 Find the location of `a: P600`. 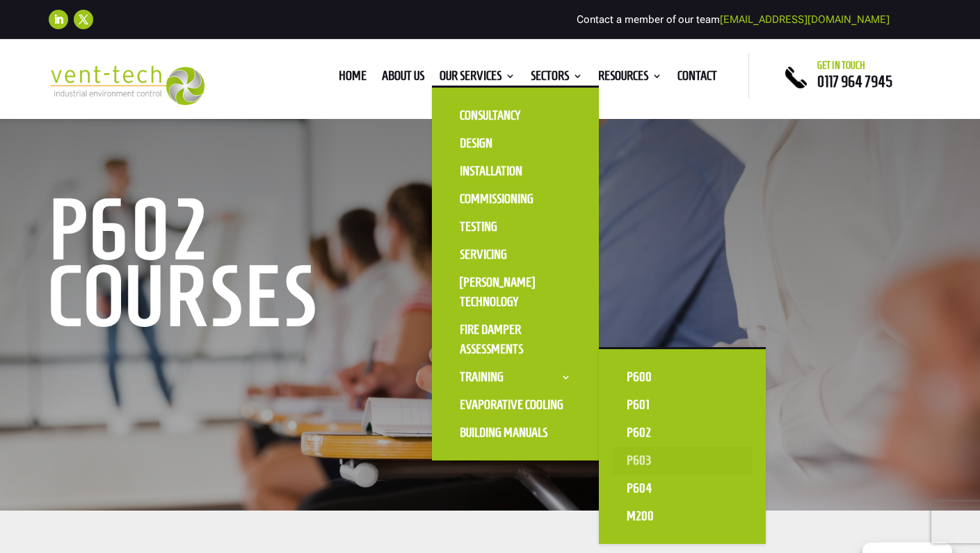

a: P600 is located at coordinates (682, 377).